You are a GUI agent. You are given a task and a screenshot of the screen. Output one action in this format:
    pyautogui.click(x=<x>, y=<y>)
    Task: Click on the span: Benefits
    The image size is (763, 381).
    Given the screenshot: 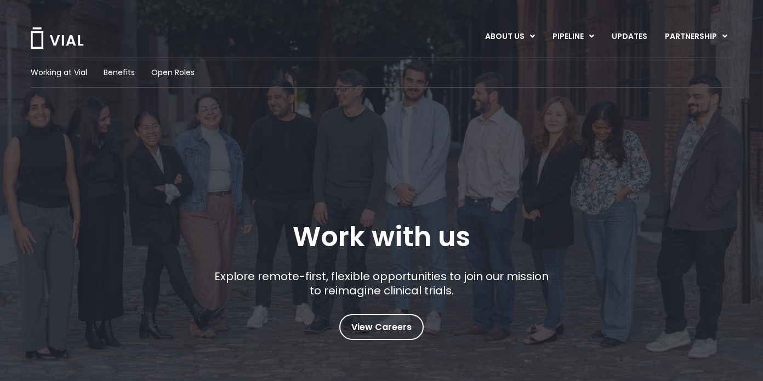 What is the action you would take?
    pyautogui.click(x=119, y=72)
    